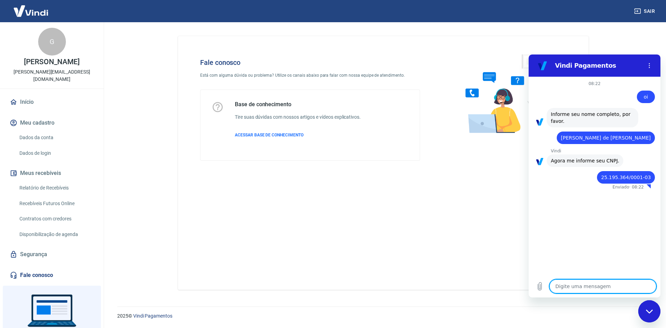  What do you see at coordinates (298, 117) in the screenshot?
I see `h6: Tire suas dúvidas com nossos artigos e vídeos explicativos.` at bounding box center [298, 117].